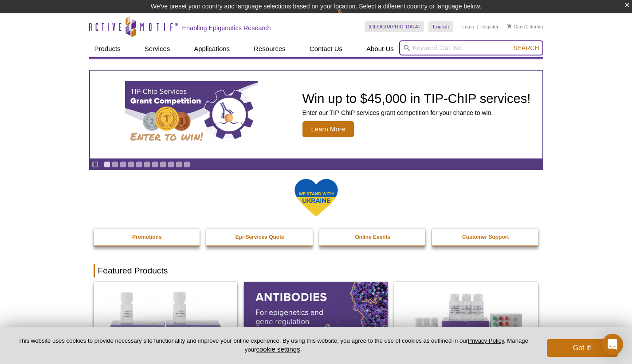 Image resolution: width=632 pixels, height=364 pixels. What do you see at coordinates (468, 26) in the screenshot?
I see `a: Login` at bounding box center [468, 26].